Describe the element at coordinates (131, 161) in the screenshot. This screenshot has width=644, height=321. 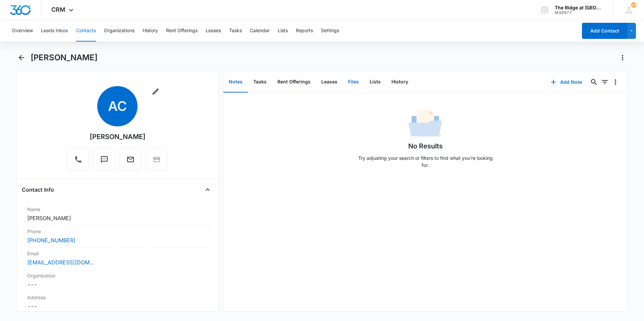
I see `a: Email` at that location.